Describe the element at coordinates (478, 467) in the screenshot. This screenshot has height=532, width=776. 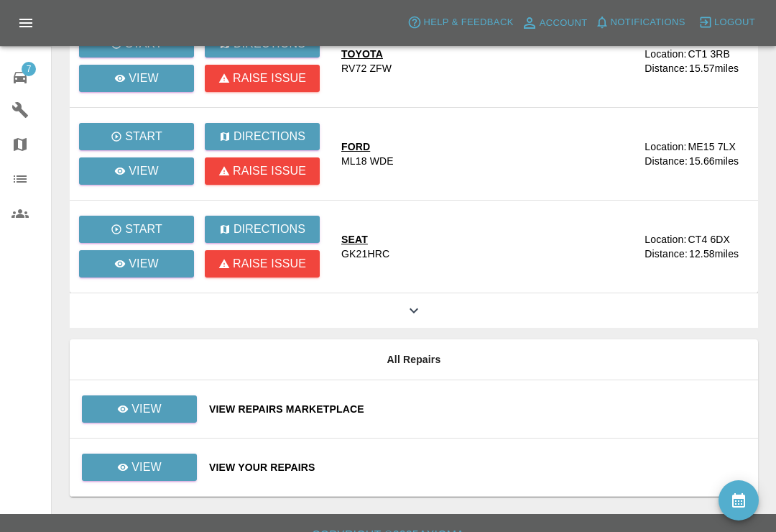
I see `div: View Your Repairs` at that location.